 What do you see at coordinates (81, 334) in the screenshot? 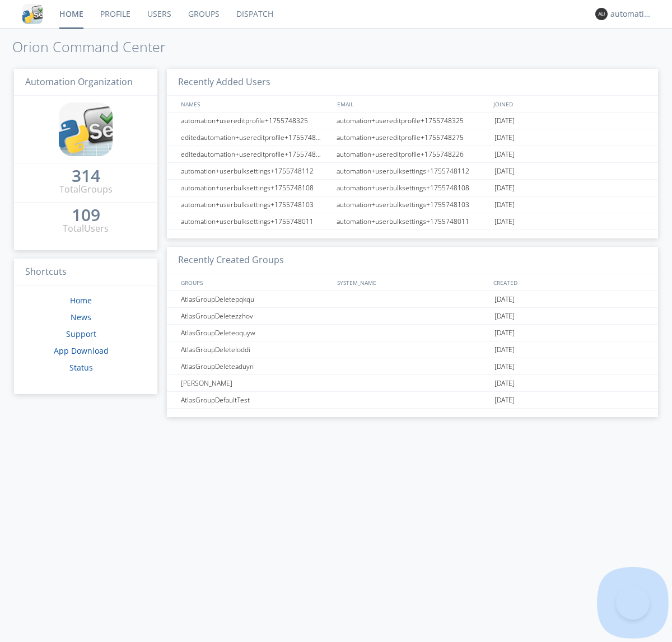
I see `a: Support` at bounding box center [81, 334].